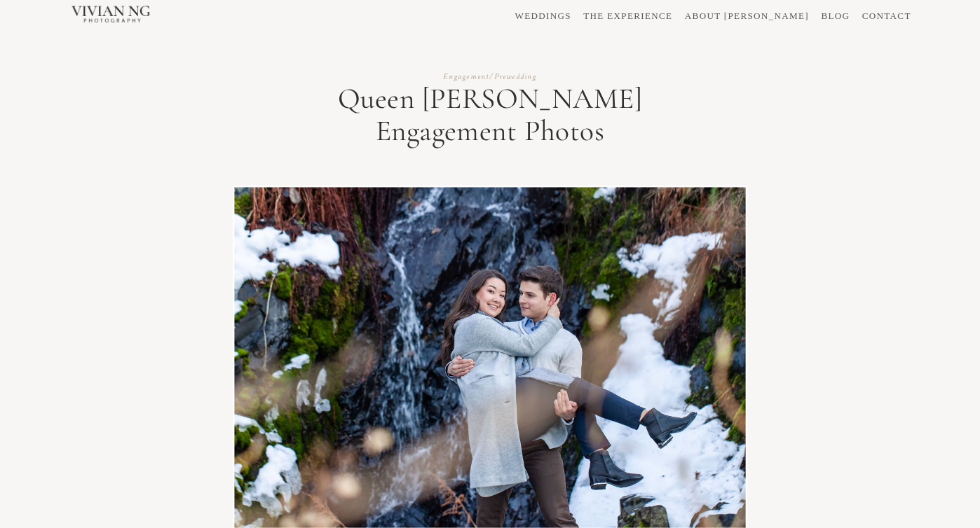  I want to click on a: BLOG, so click(835, 15).